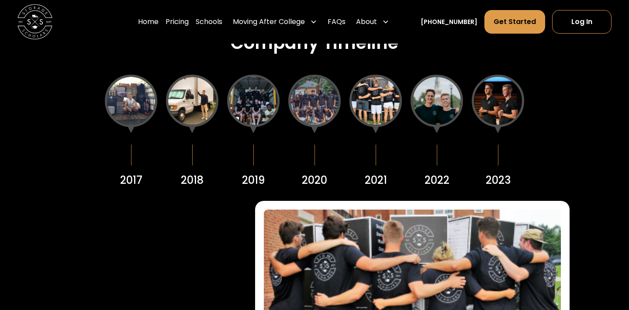 The height and width of the screenshot is (310, 629). Describe the element at coordinates (315, 180) in the screenshot. I see `div: 2020` at that location.